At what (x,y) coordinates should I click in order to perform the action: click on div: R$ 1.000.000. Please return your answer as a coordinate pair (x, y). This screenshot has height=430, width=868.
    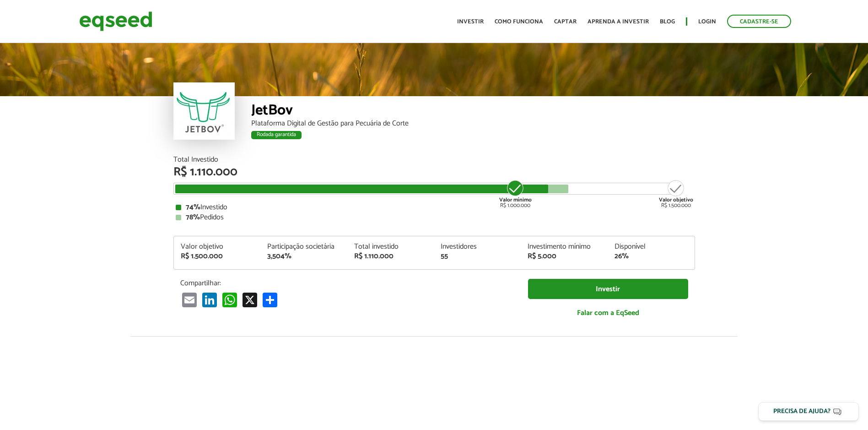
    Looking at the image, I should click on (516, 194).